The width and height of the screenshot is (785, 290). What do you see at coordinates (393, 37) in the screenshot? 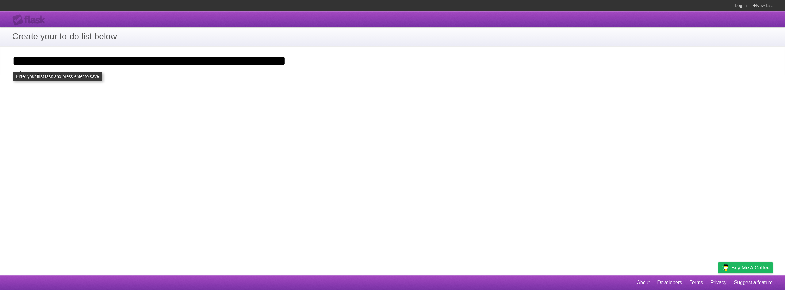
I see `h1: Create your to-do list below` at bounding box center [393, 37].